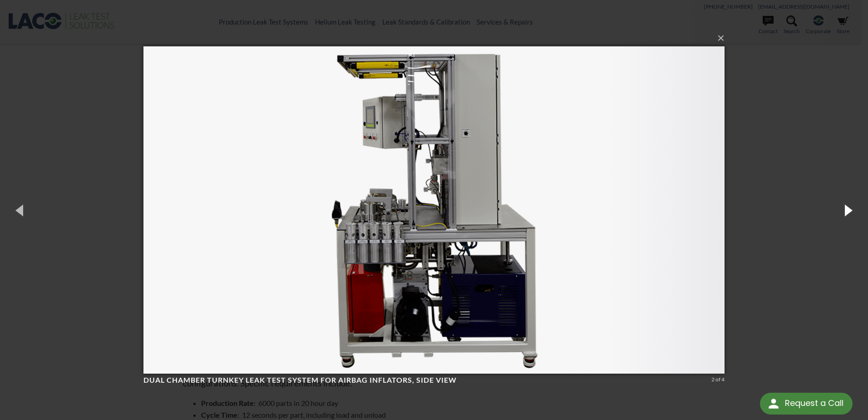 This screenshot has width=868, height=420. What do you see at coordinates (847, 210) in the screenshot?
I see `button: Next (Right arrow key)` at bounding box center [847, 210].